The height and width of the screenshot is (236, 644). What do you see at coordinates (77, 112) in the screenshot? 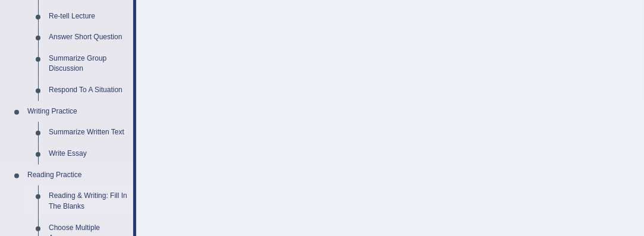
I see `a: Writing Practice` at bounding box center [77, 112].